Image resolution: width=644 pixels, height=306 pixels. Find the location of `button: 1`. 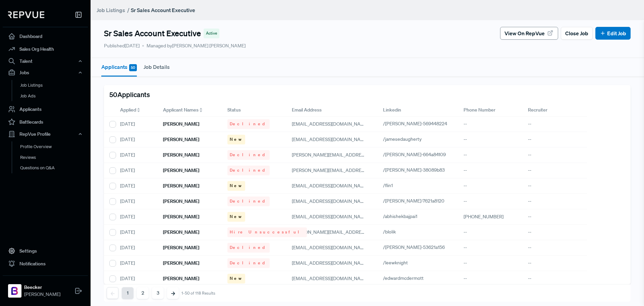

button: 1 is located at coordinates (128, 293).